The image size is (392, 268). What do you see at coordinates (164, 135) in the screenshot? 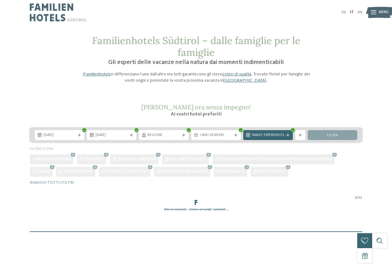
I see `span: Regione` at bounding box center [164, 135].